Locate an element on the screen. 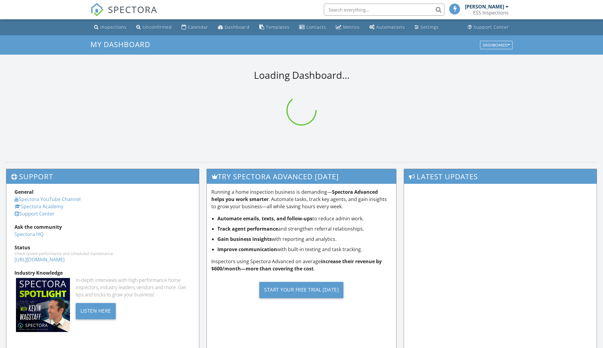 The width and height of the screenshot is (603, 348). a: Settings is located at coordinates (427, 27).